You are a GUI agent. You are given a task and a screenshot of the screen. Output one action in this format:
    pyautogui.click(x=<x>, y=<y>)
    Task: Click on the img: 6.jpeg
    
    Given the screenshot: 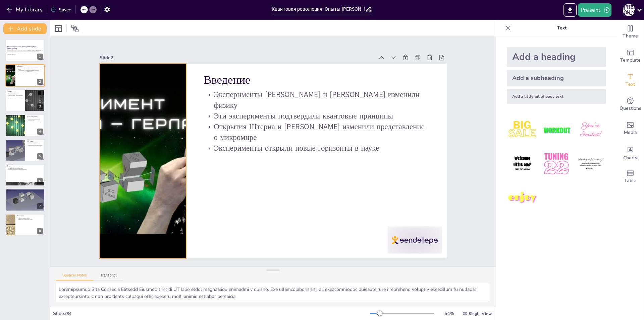 What is the action you would take?
    pyautogui.click(x=590, y=164)
    